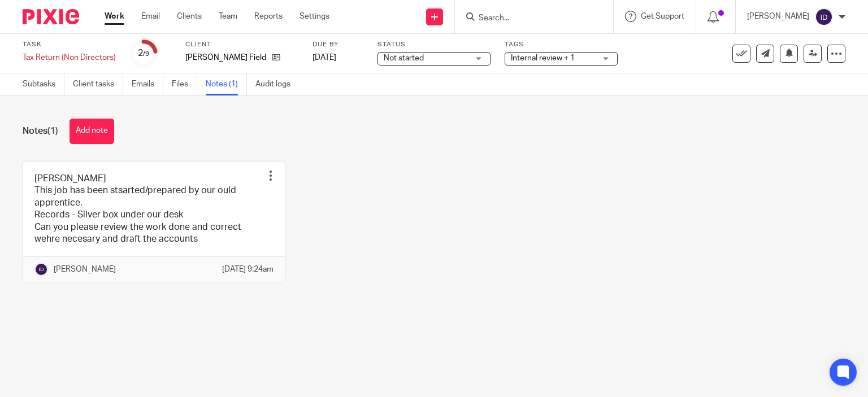  I want to click on span: (1), so click(53, 131).